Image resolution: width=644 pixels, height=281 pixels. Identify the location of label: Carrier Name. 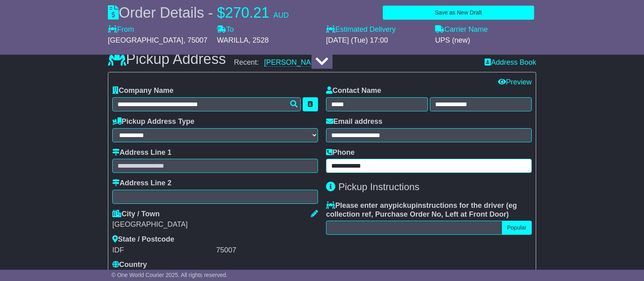
(461, 30).